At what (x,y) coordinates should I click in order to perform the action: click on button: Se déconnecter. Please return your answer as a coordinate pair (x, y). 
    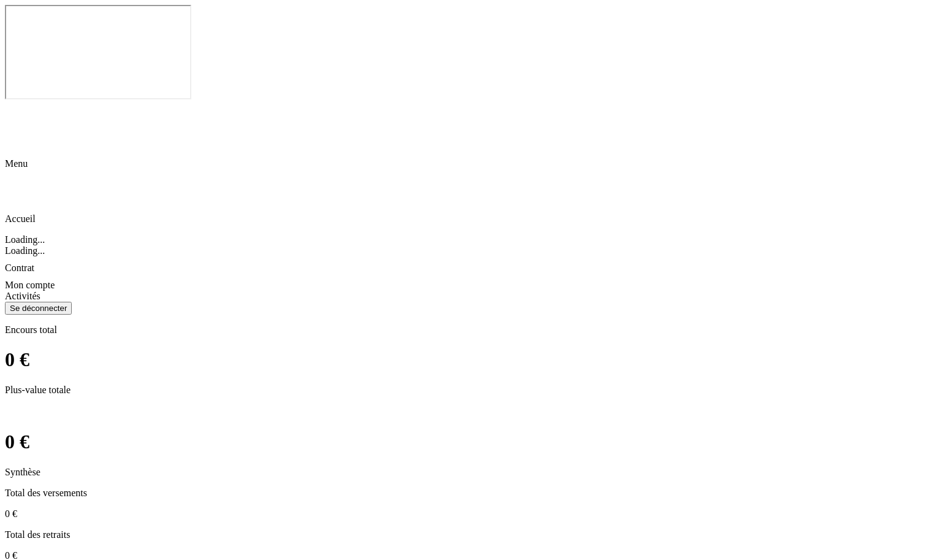
    Looking at the image, I should click on (38, 308).